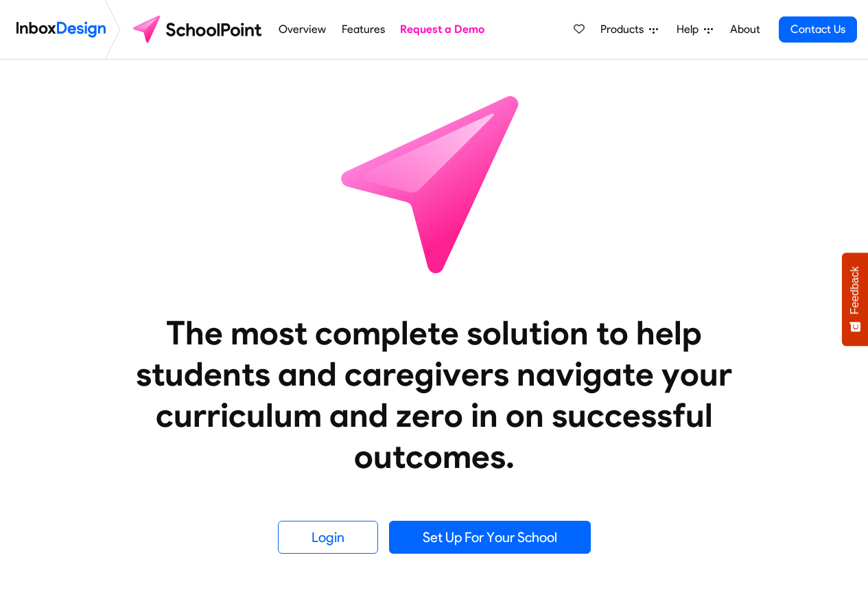 The height and width of the screenshot is (599, 868). What do you see at coordinates (434, 395) in the screenshot?
I see `heading: The most complete solution to help students and caregivers navigate your curriculum and zero in o...` at bounding box center [434, 395].